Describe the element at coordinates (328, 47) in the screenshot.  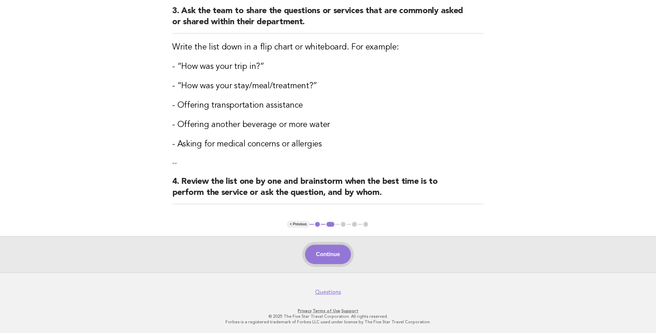
I see `h3: Write the list down in a flip chart or whiteboard. For example:` at that location.